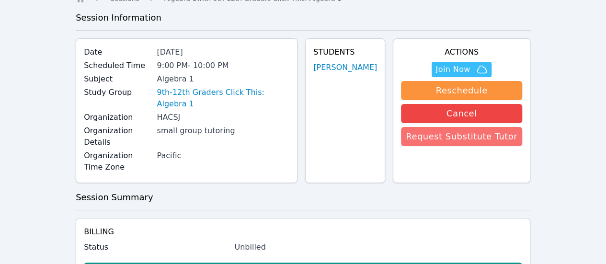 The height and width of the screenshot is (264, 606). What do you see at coordinates (223, 117) in the screenshot?
I see `div: HACSJ` at bounding box center [223, 117].